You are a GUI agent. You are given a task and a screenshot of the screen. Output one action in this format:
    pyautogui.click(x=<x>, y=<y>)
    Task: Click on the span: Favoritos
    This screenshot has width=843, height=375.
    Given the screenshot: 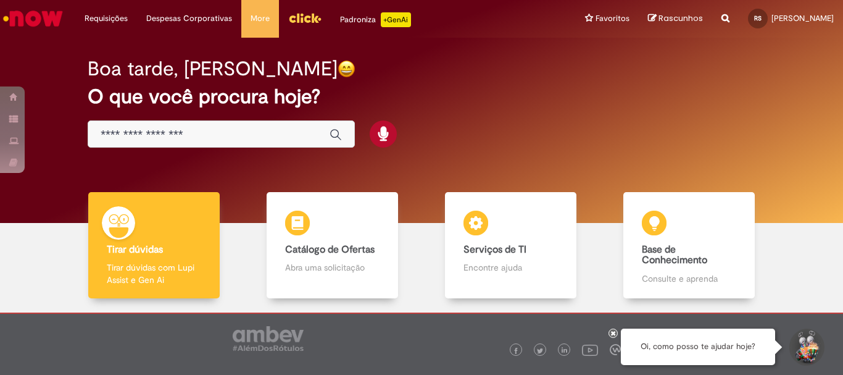 What is the action you would take?
    pyautogui.click(x=612, y=19)
    